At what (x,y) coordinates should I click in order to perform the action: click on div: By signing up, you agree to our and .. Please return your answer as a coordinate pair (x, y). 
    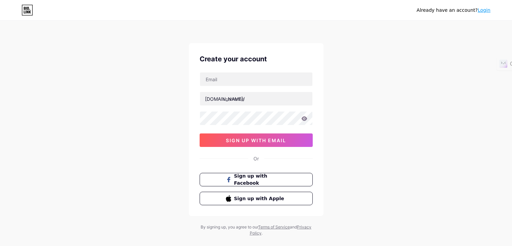
    Looking at the image, I should click on (256, 230).